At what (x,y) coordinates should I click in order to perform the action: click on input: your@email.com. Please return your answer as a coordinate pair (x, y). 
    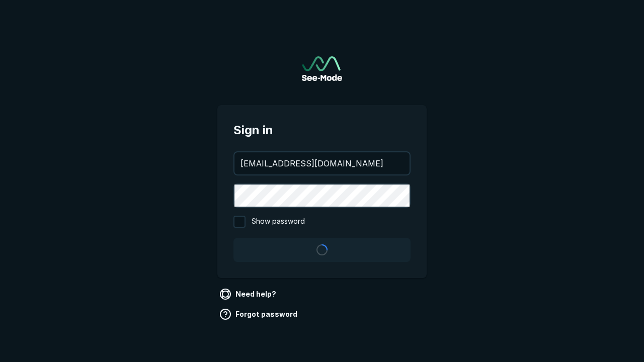
    Looking at the image, I should click on (322, 164).